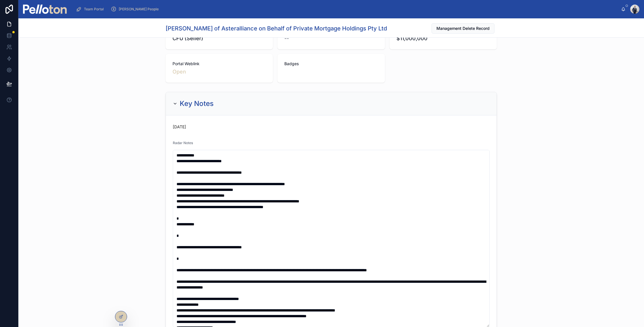  What do you see at coordinates (219, 64) in the screenshot?
I see `span: Portal Weblink` at bounding box center [219, 64].